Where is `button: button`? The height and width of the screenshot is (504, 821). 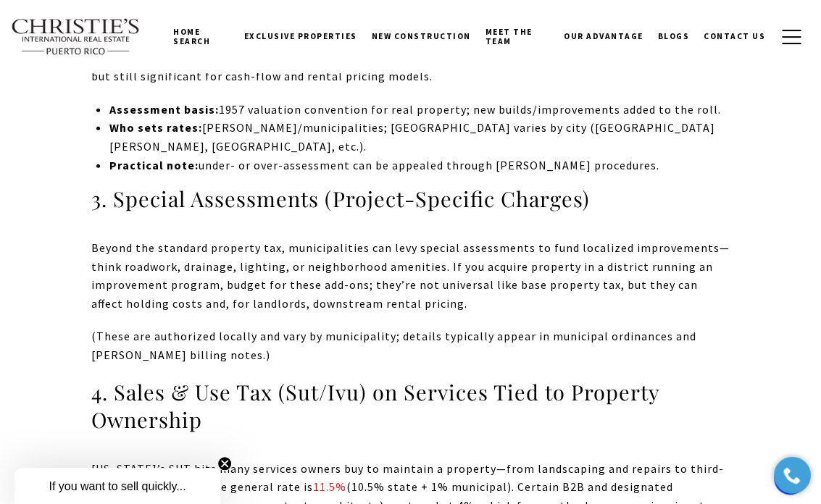 button: button is located at coordinates (791, 37).